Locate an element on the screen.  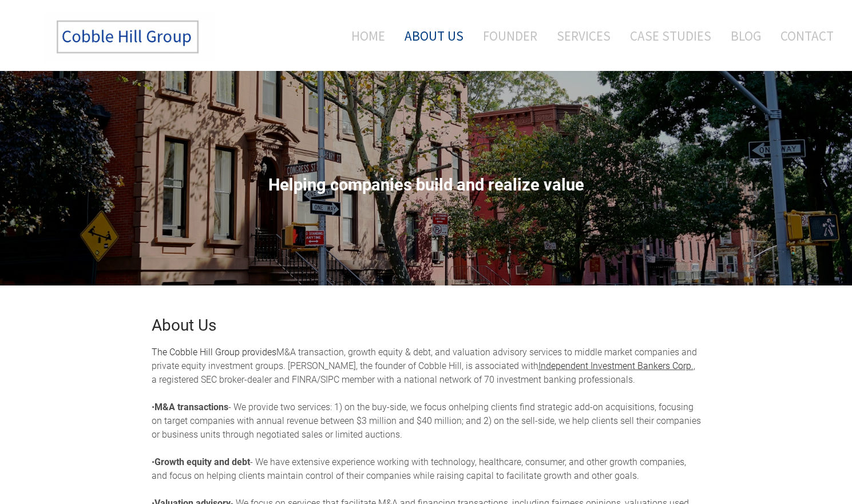
strong: Growth equity and debt is located at coordinates (202, 461).